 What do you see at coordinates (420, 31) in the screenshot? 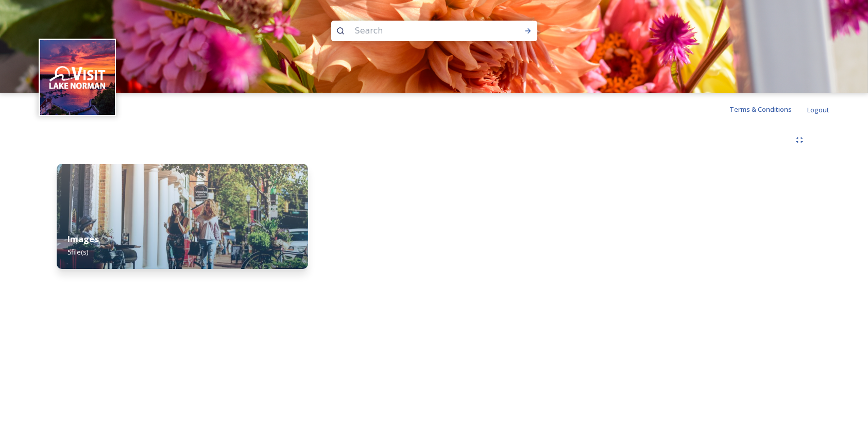
I see `input: Search` at bounding box center [420, 31].